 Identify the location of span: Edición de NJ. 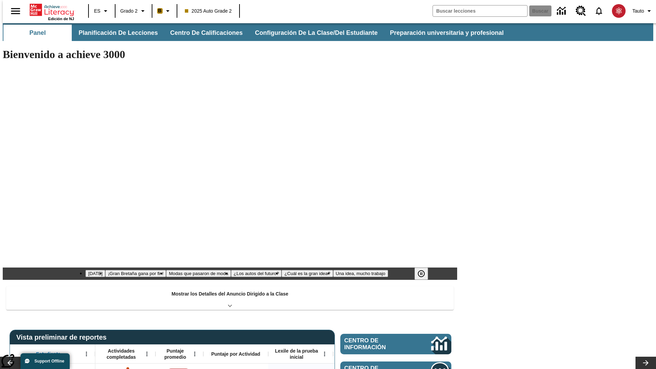
(61, 19).